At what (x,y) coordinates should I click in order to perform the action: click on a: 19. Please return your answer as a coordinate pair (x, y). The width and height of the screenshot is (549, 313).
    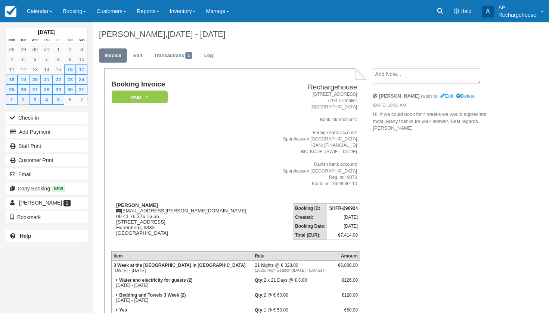
    Looking at the image, I should click on (23, 79).